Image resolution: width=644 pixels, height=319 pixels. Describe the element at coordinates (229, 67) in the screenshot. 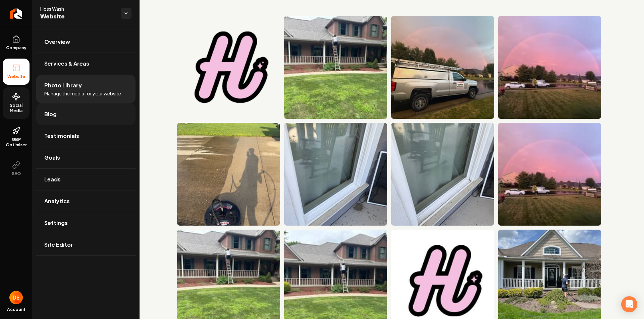

I see `img: Pink stylized letter H with sparkles on a black background, representing a modern brand.` at that location.